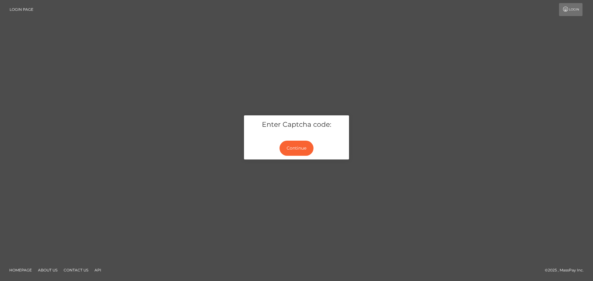  Describe the element at coordinates (296, 148) in the screenshot. I see `button: Continue` at that location.